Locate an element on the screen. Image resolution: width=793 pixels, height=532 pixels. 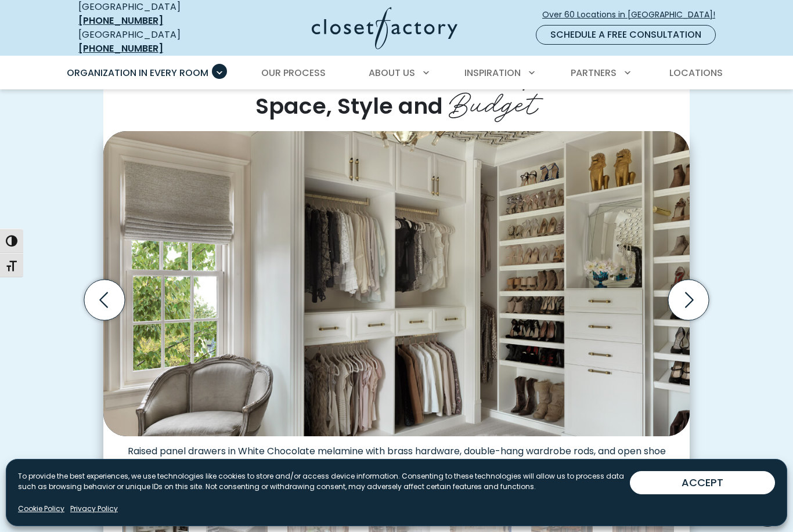
span: Locations is located at coordinates (696, 72).